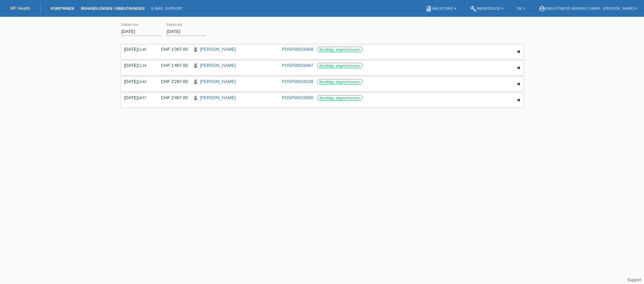 This screenshot has height=284, width=644. I want to click on a: E-Mail Support, so click(167, 9).